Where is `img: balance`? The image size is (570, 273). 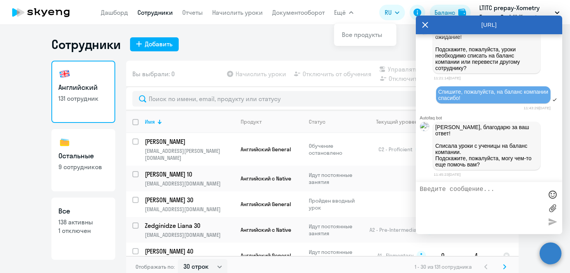
img: balance is located at coordinates (462, 12).